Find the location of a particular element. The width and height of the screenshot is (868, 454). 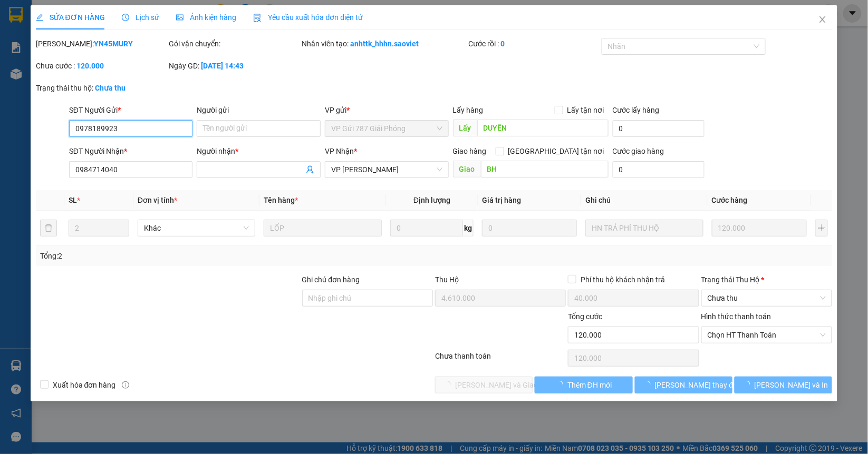

span: Khác is located at coordinates (197, 228).